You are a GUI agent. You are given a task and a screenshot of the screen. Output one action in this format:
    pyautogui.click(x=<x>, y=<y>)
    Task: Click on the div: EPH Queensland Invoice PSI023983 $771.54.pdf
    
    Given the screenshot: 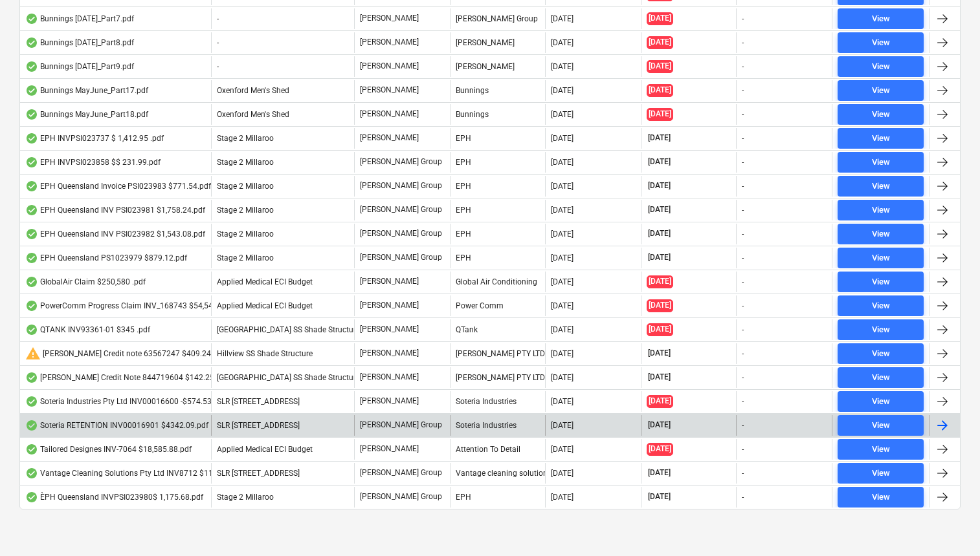 What is the action you would take?
    pyautogui.click(x=117, y=187)
    